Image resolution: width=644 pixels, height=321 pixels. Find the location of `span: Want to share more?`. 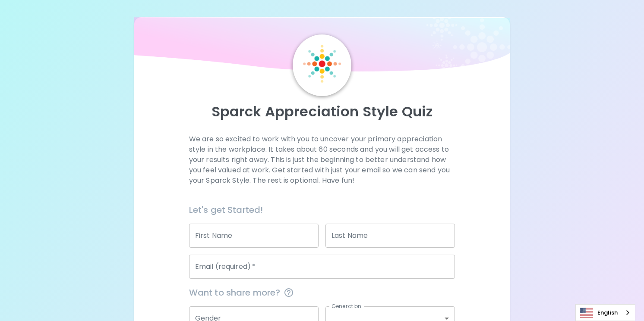

span: Want to share more? is located at coordinates (322, 293).